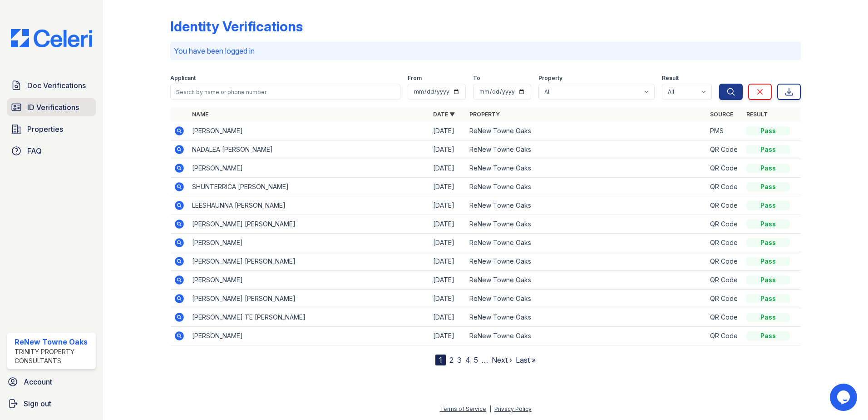 The image size is (868, 420). Describe the element at coordinates (45, 129) in the screenshot. I see `span: Properties` at that location.